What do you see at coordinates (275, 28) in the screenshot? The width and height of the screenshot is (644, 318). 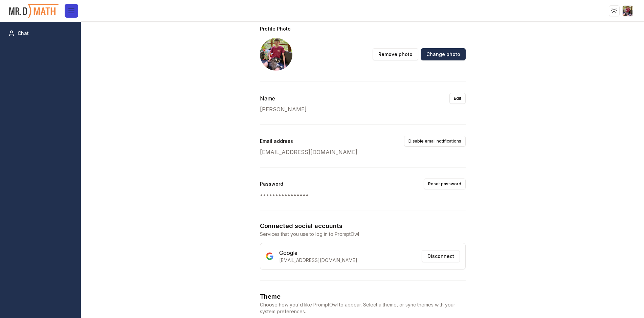 I see `label: Profile Photo` at bounding box center [275, 28].